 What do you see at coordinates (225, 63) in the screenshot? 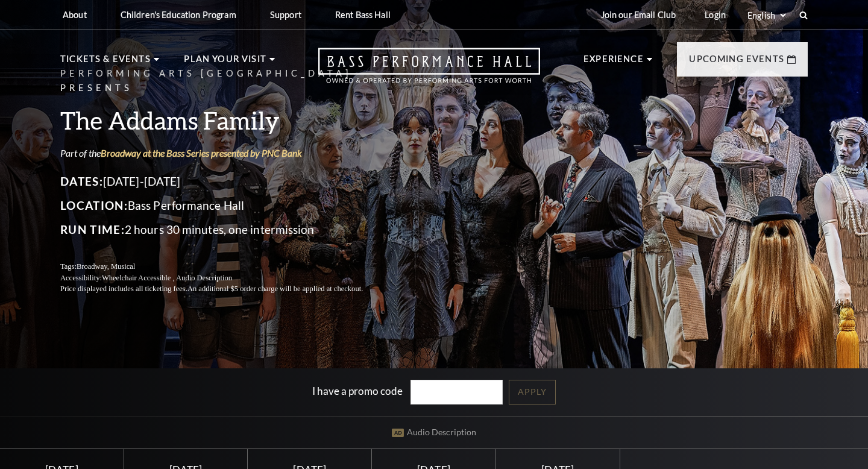
I see `p: Plan Your Visit` at bounding box center [225, 63].